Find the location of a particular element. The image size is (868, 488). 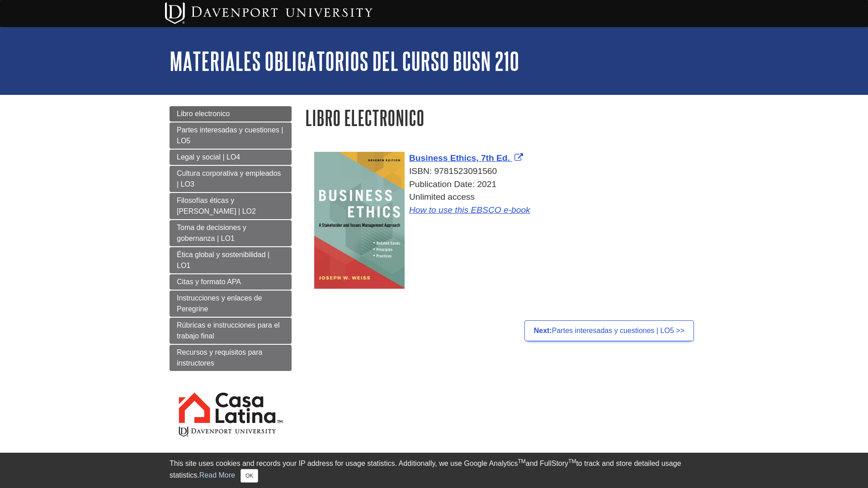

span: Citas y formato APA is located at coordinates (209, 282).